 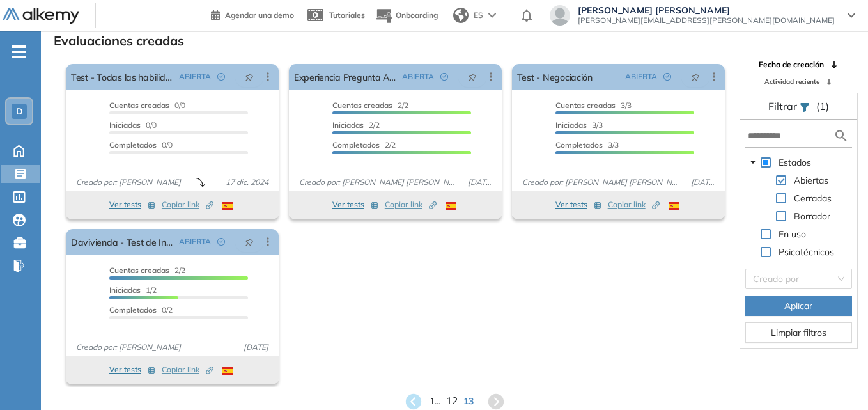 I want to click on span: Borrador, so click(x=812, y=216).